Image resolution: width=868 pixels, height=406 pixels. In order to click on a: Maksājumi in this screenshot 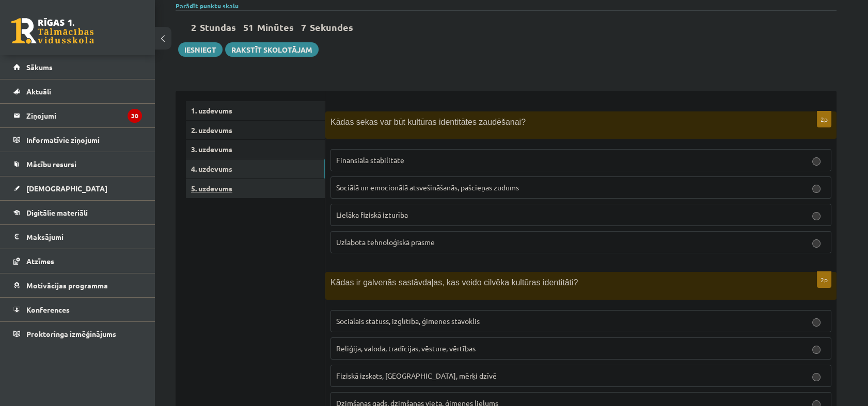, I will do `click(77, 237)`.